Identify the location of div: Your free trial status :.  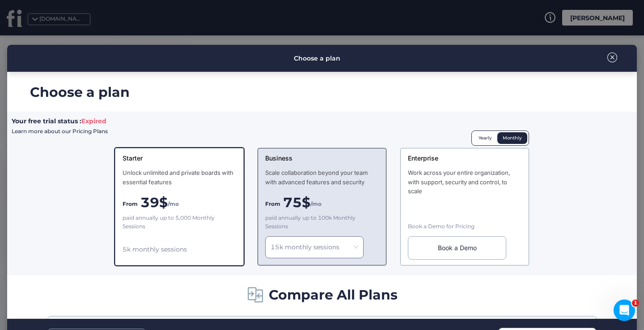
(59, 126).